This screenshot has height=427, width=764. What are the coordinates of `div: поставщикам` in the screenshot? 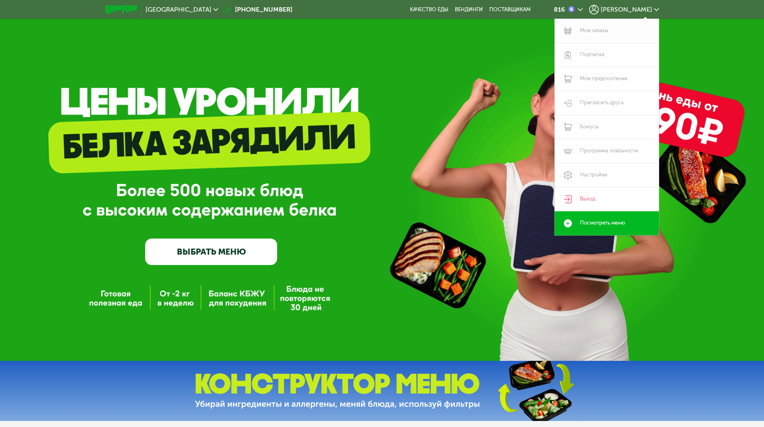 It's located at (510, 10).